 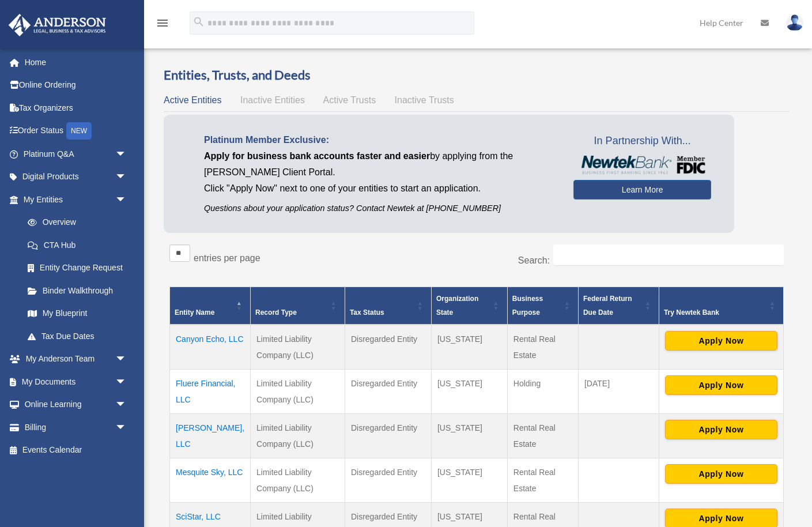 What do you see at coordinates (317, 156) in the screenshot?
I see `span: Apply for business bank accounts faster and easier` at bounding box center [317, 156].